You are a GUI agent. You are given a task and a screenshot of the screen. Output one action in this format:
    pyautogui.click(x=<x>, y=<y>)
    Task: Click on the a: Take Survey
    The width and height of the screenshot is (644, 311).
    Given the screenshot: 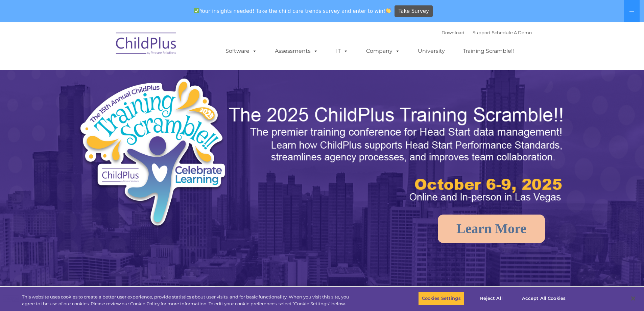 What is the action you would take?
    pyautogui.click(x=414, y=11)
    